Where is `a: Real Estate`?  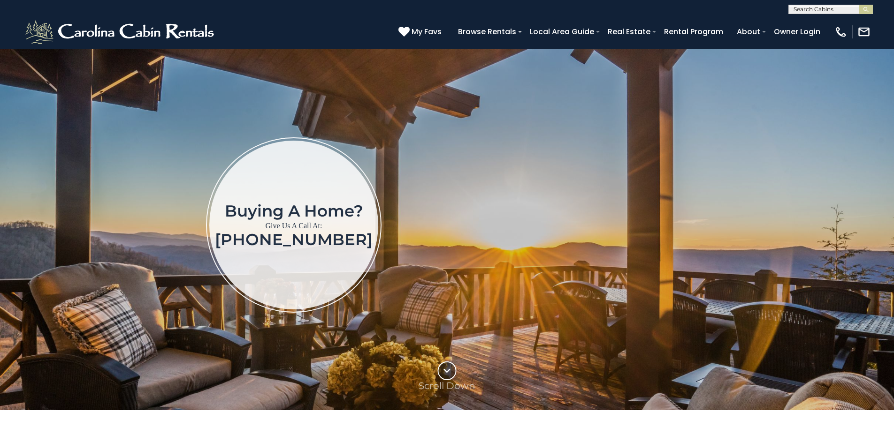
a: Real Estate is located at coordinates (629, 31).